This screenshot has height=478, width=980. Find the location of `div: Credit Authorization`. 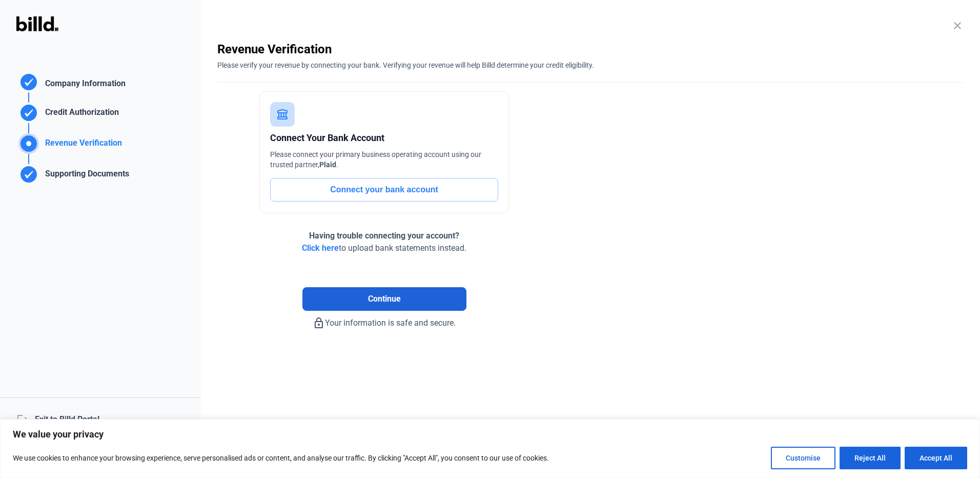

div: Credit Authorization is located at coordinates (80, 115).